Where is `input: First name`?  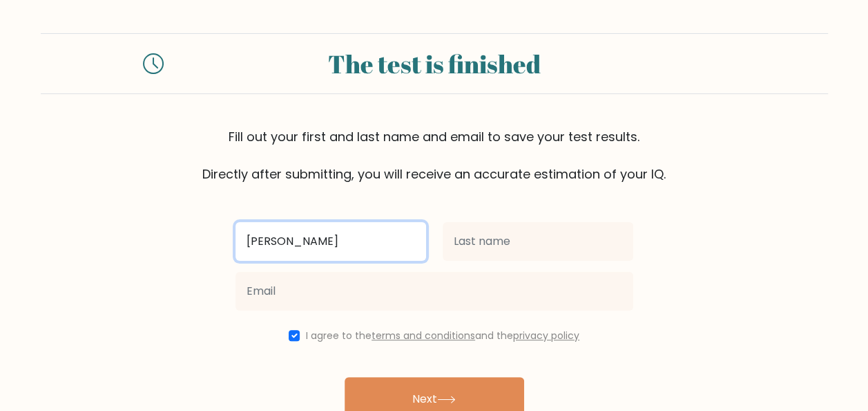
input: First name is located at coordinates (331, 241).